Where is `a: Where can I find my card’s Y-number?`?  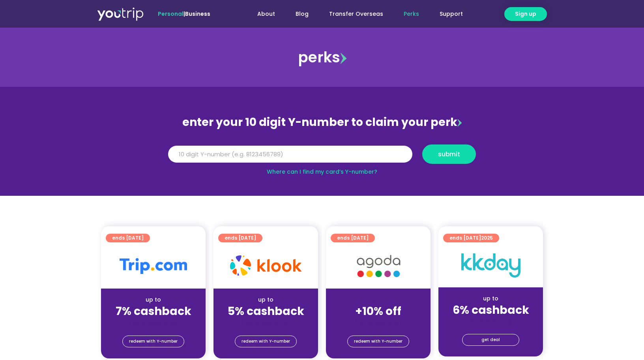
a: Where can I find my card’s Y-number? is located at coordinates (322, 172).